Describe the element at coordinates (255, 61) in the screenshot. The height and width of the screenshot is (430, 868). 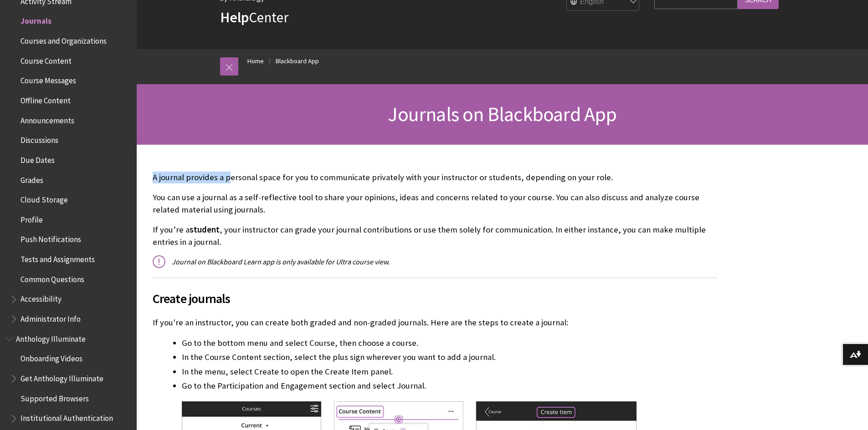
I see `a: Home` at that location.